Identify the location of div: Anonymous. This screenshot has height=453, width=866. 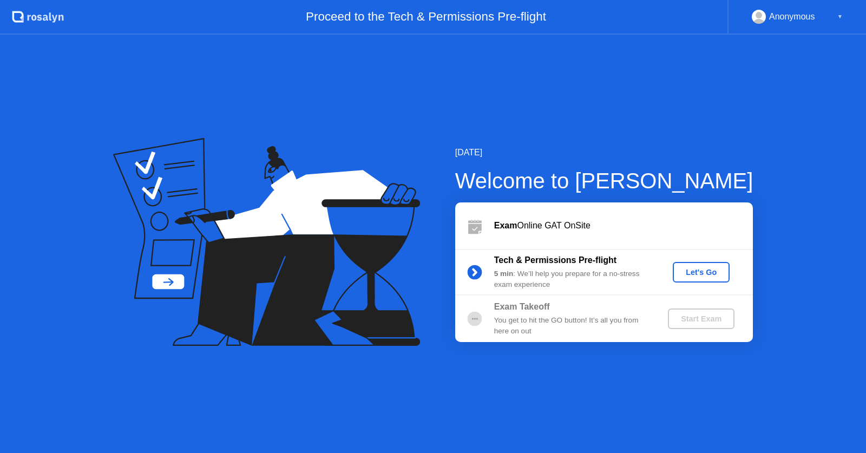
(792, 17).